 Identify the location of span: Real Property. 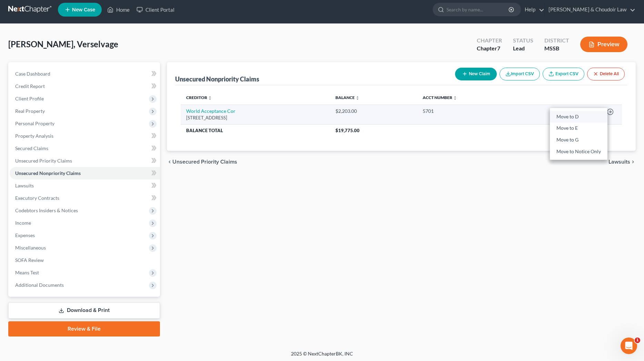
(30, 111).